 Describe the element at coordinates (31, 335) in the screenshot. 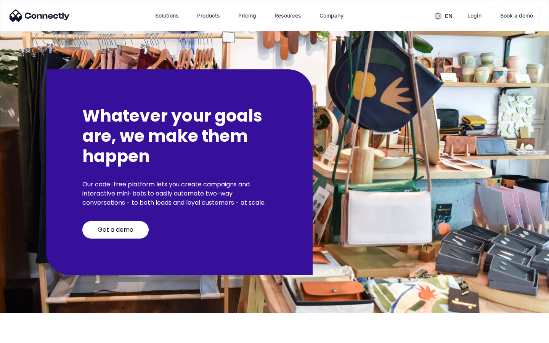

I see `ul: Language list` at that location.